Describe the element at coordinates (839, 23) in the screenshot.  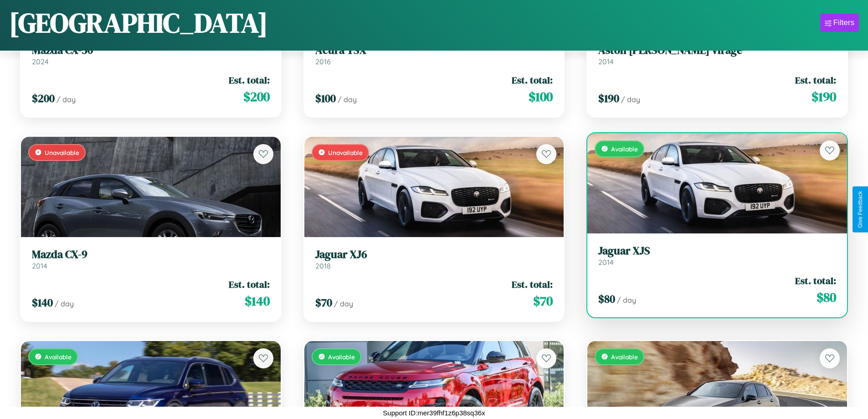
I see `button: Filters` at that location.